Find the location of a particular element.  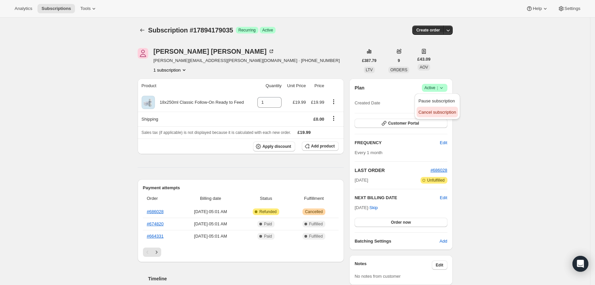

span: AOV is located at coordinates (423, 67).